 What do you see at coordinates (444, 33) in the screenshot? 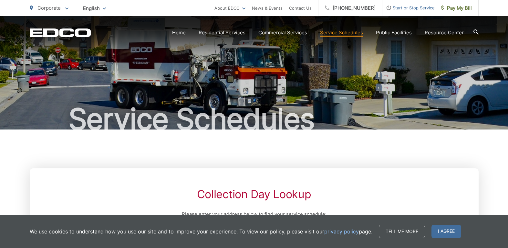
I see `a: Resource Center` at bounding box center [444, 33].